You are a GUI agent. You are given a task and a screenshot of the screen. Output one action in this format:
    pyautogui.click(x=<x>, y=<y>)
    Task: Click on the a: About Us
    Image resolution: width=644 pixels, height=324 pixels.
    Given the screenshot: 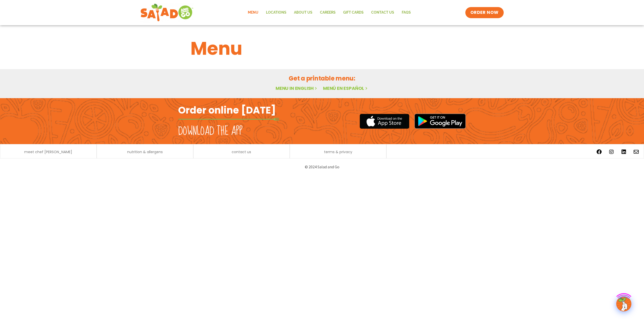 What is the action you would take?
    pyautogui.click(x=303, y=13)
    